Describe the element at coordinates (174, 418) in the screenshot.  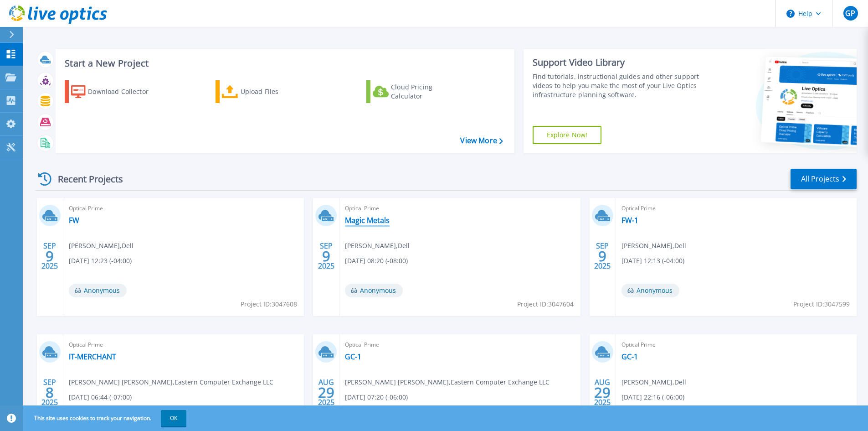
I see `button: OK` at that location.